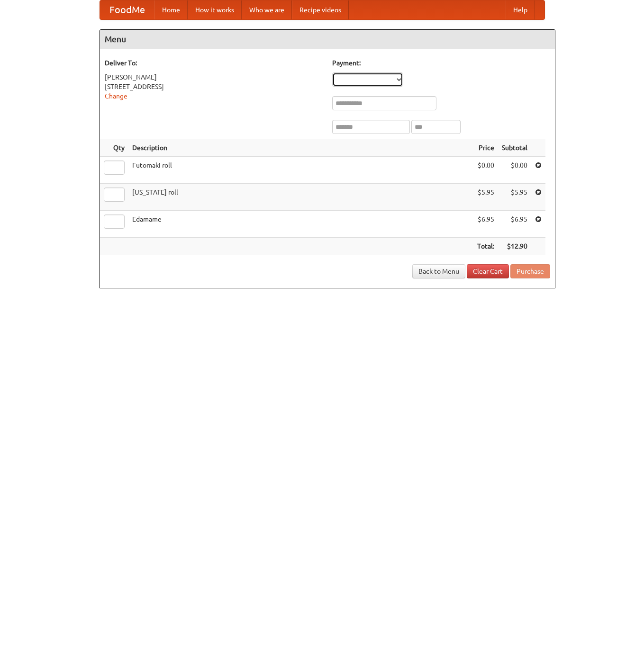  I want to click on td: Edamame, so click(301, 224).